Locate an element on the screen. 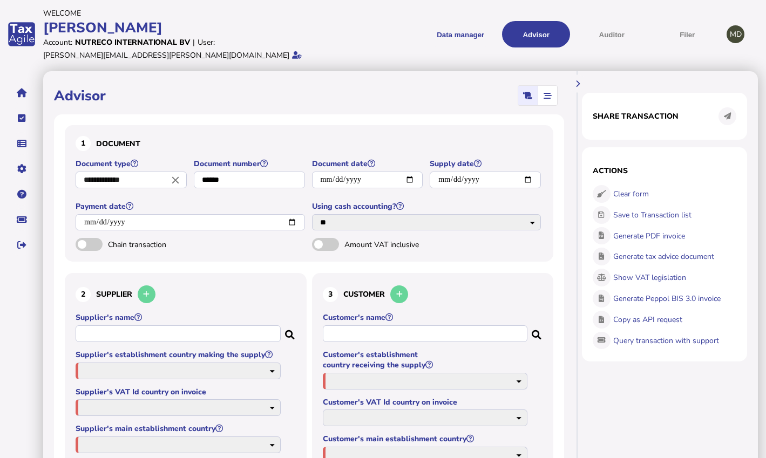 This screenshot has height=458, width=766. h1: Actions is located at coordinates (664, 171).